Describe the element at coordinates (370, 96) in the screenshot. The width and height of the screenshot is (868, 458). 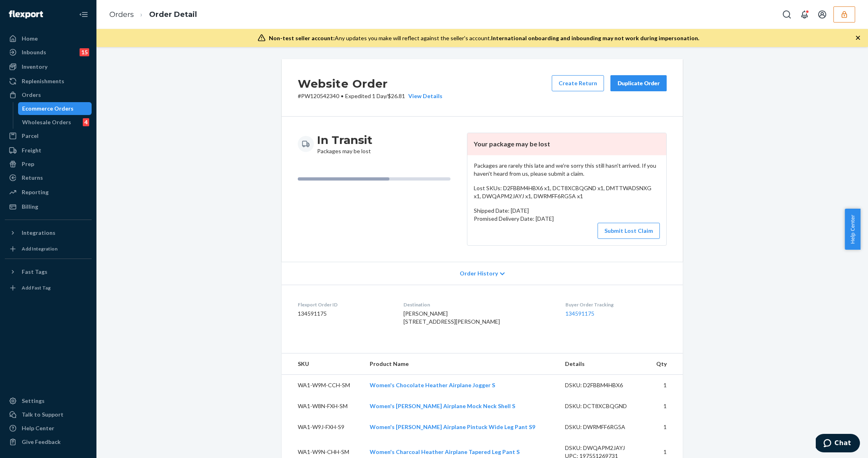
I see `p: # PW120542340 / $26.81` at that location.